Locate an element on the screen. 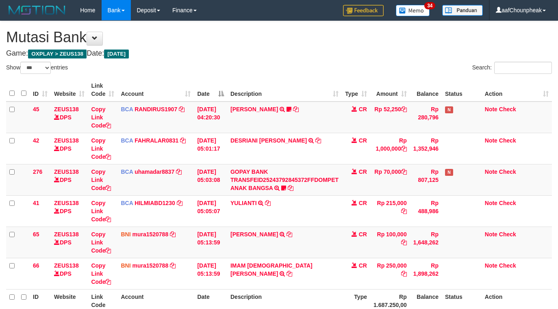 This screenshot has width=558, height=309. th: ID: activate to sort column ascending is located at coordinates (40, 90).